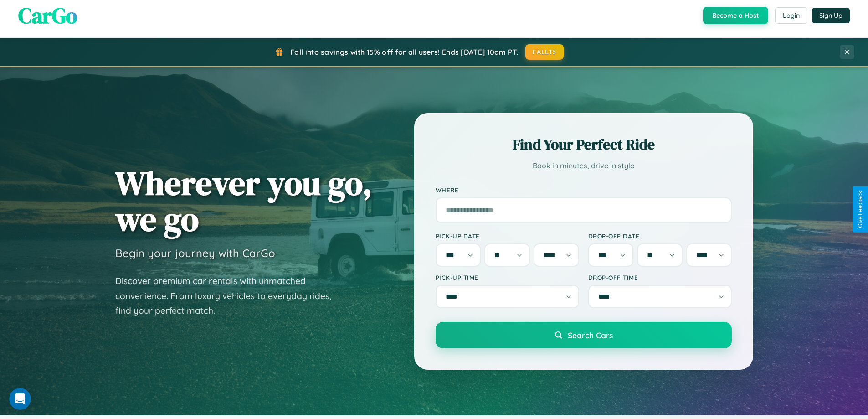 The height and width of the screenshot is (419, 868). What do you see at coordinates (195, 252) in the screenshot?
I see `h3: Begin your journey with CarGo` at bounding box center [195, 252].